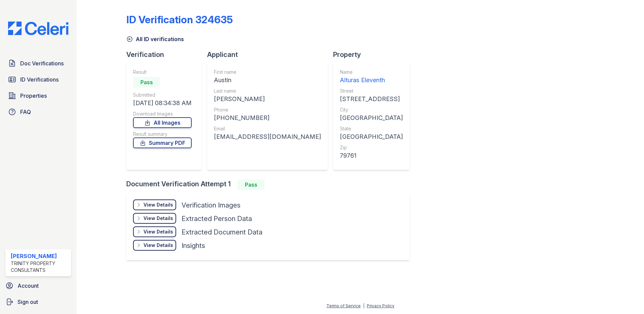  What do you see at coordinates (38, 301) in the screenshot?
I see `a: Sign out` at bounding box center [38, 301].